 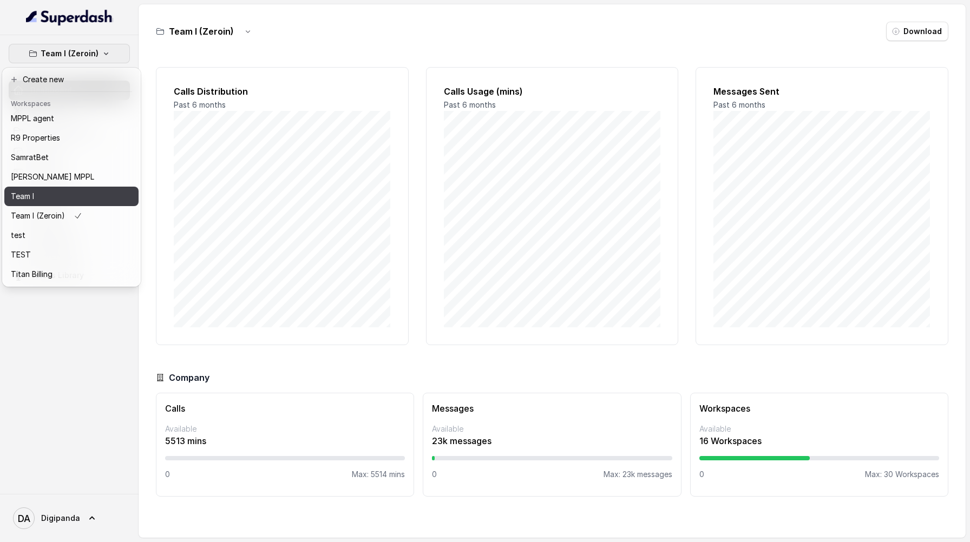 What do you see at coordinates (35, 138) in the screenshot?
I see `p: R9 Properties` at bounding box center [35, 138].